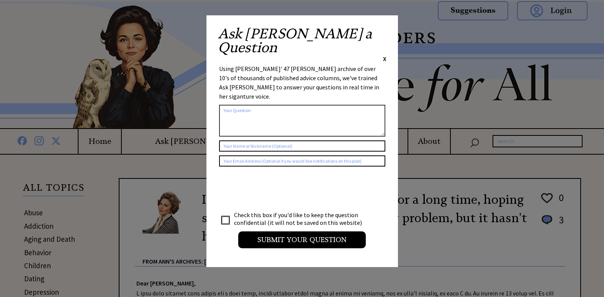 The height and width of the screenshot is (297, 604). Describe the element at coordinates (385, 59) in the screenshot. I see `span: X` at that location.